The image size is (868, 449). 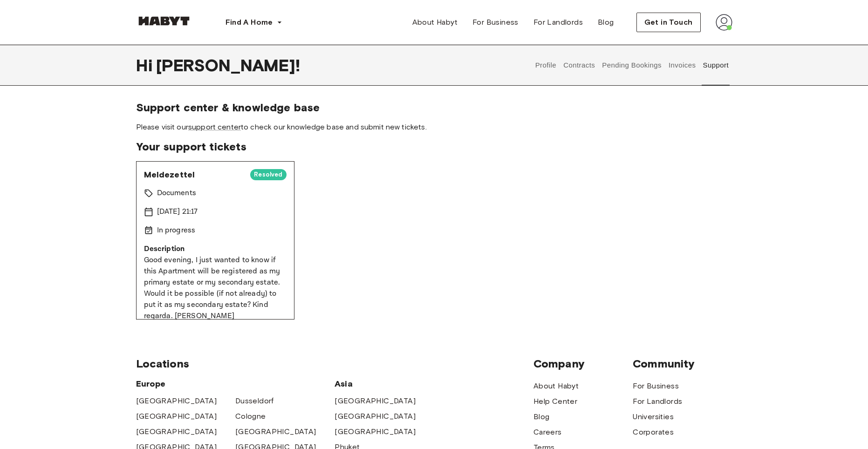 I want to click on img: avatar, so click(x=724, y=22).